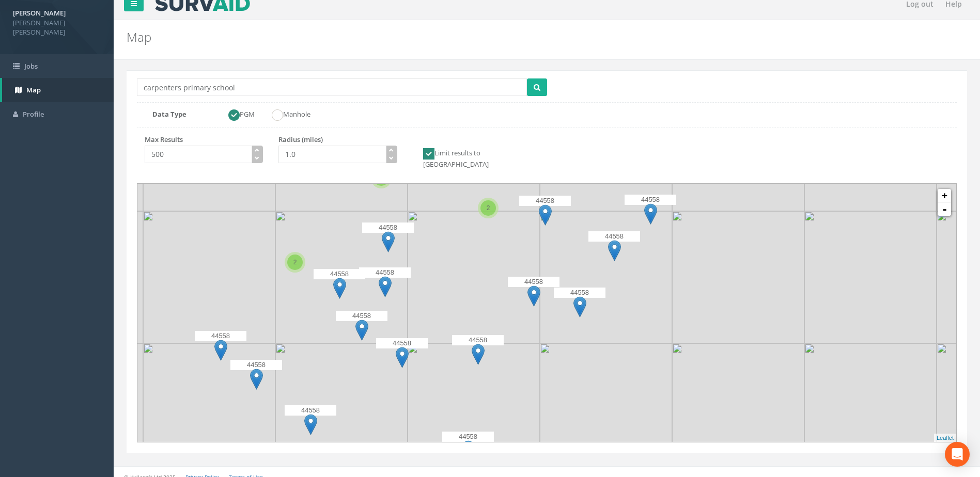 The height and width of the screenshot is (477, 980). I want to click on span: Profile, so click(33, 114).